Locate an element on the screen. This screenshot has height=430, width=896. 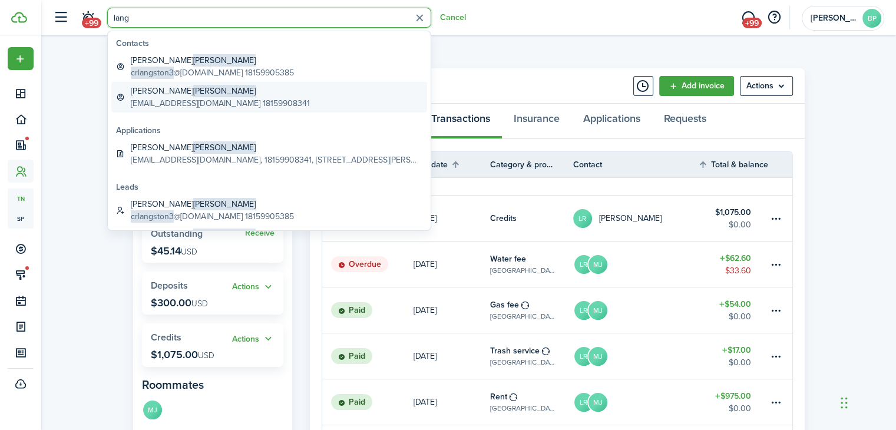
a: Applications is located at coordinates (611, 121).